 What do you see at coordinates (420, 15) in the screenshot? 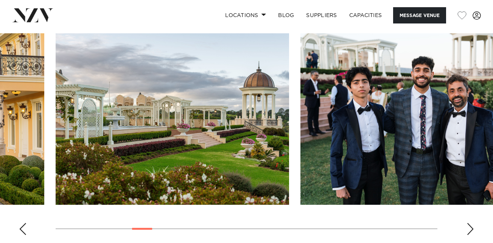
I see `button: Message Venue` at bounding box center [420, 15].